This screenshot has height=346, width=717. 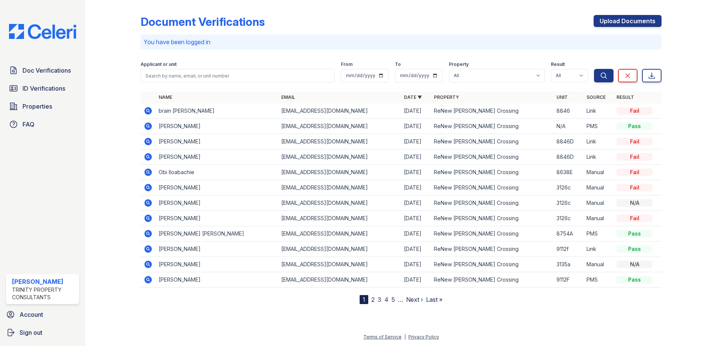 What do you see at coordinates (568, 234) in the screenshot?
I see `td: 8754A` at bounding box center [568, 234].